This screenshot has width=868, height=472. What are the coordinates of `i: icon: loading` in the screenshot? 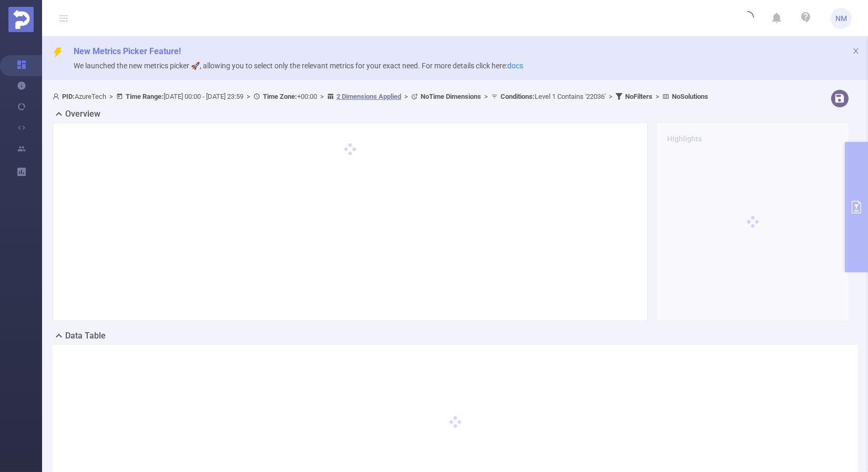 It's located at (748, 19).